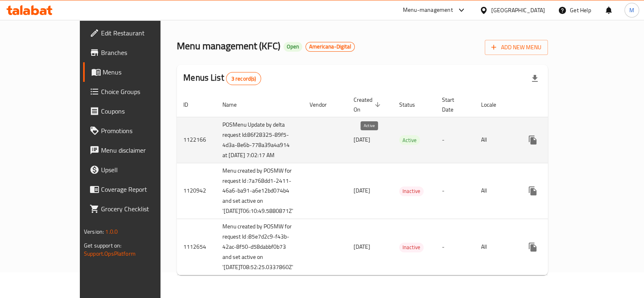 This screenshot has height=298, width=644. Describe the element at coordinates (222, 78) in the screenshot. I see `h2: Menus List` at that location.